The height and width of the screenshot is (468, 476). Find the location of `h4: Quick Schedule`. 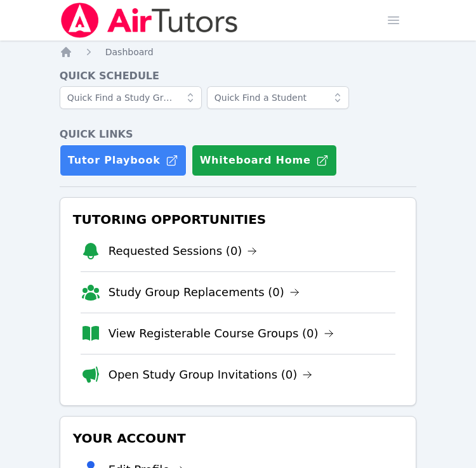

h4: Quick Schedule is located at coordinates (238, 76).